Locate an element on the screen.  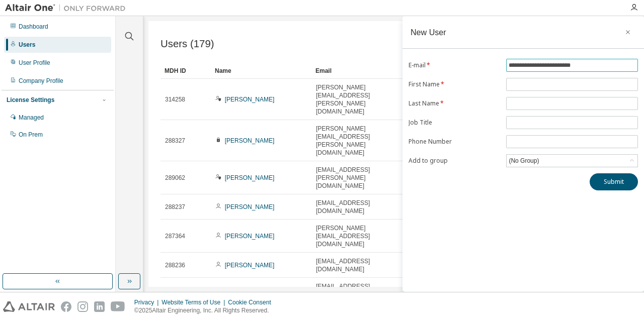
img: instagram.svg is located at coordinates (83, 307).